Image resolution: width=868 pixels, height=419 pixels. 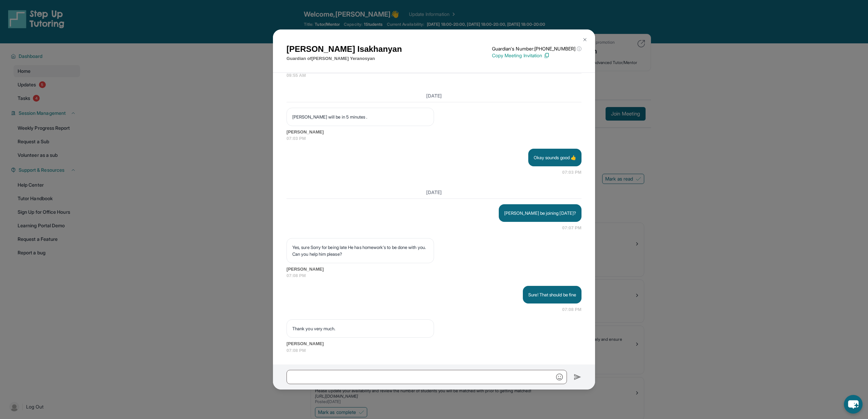 What do you see at coordinates (552, 295) in the screenshot?
I see `p: Sure! That should be fine` at bounding box center [552, 295].